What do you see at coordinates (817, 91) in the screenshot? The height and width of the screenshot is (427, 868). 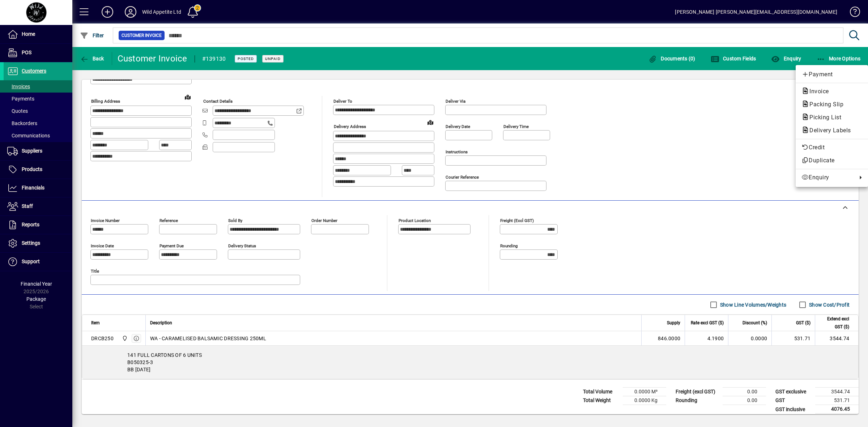 I see `span: Invoice` at bounding box center [817, 91].